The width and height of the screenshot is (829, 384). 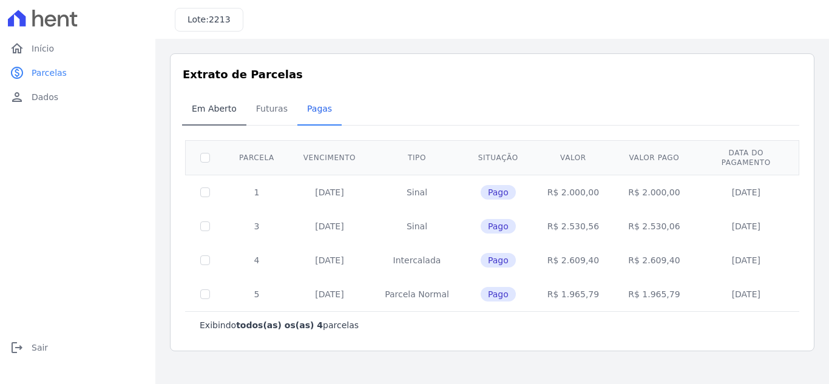 I want to click on td: Intercalada, so click(x=417, y=260).